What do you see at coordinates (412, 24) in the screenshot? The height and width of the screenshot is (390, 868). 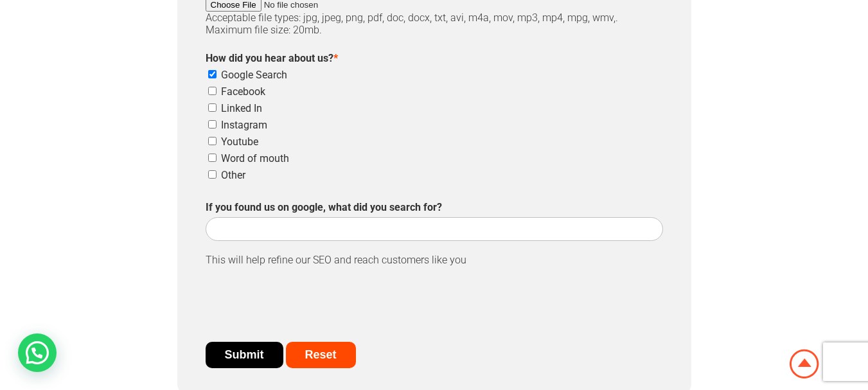 I see `span: Acceptable file types: jpg, jpeg, png, pdf, doc, docx, txt, avi, m4a, mov, mp3, mp4, mpg, wmv,. M...` at bounding box center [412, 24].